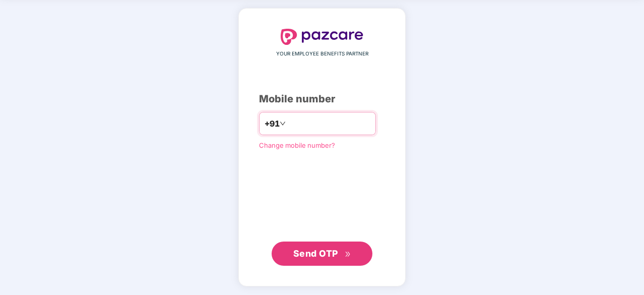 The height and width of the screenshot is (295, 644). What do you see at coordinates (297, 146) in the screenshot?
I see `a: Change mobile number?` at bounding box center [297, 146].